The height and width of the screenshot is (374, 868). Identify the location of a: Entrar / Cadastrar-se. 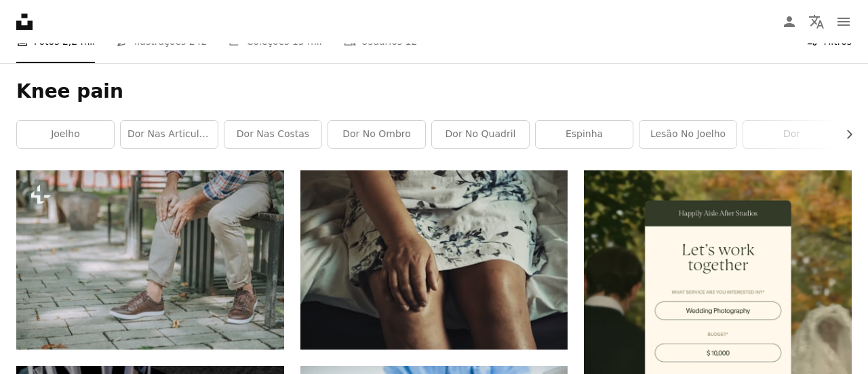
(789, 21).